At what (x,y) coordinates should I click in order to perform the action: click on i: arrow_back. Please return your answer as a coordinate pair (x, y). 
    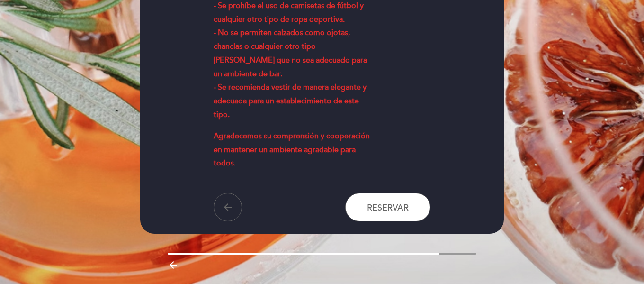
    Looking at the image, I should click on (228, 207).